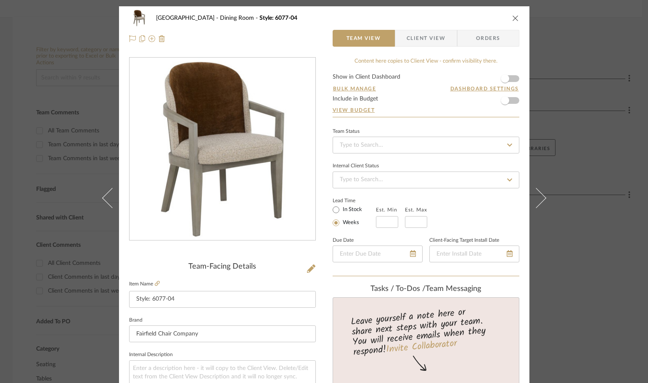 The height and width of the screenshot is (383, 648). I want to click on div: Team-Facing Details, so click(222, 267).